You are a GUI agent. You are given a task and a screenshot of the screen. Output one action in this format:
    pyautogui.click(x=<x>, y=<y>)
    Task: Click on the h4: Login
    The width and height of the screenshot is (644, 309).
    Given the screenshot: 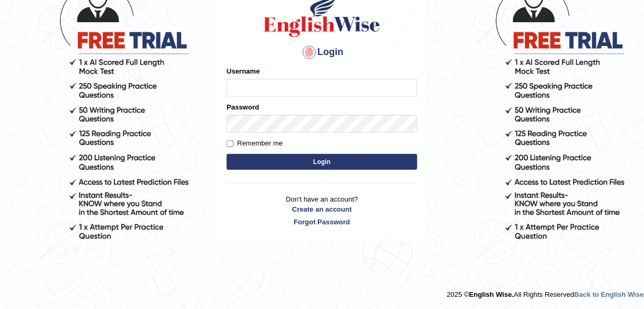 What is the action you would take?
    pyautogui.click(x=322, y=53)
    